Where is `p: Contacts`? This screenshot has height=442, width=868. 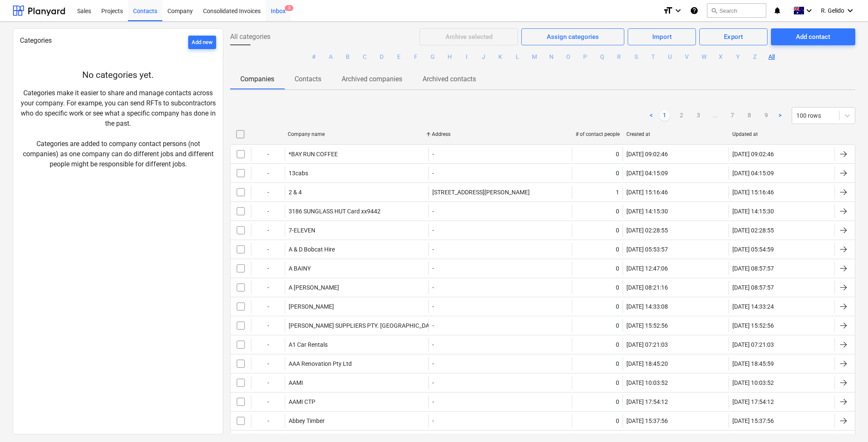
p: Contacts is located at coordinates (308, 79).